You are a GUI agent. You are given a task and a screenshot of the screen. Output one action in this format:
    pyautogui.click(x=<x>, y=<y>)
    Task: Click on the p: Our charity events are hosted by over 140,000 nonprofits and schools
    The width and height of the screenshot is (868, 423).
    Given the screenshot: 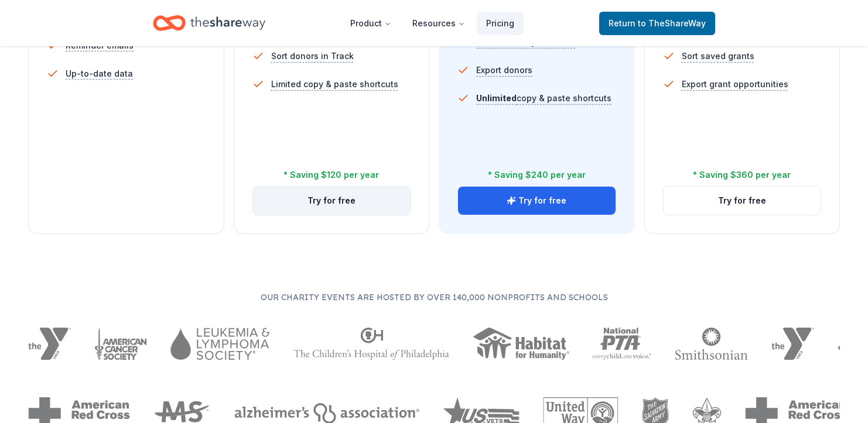 What is the action you would take?
    pyautogui.click(x=434, y=297)
    